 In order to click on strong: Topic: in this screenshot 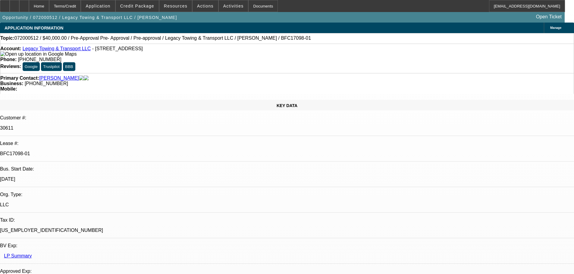, I will do `click(7, 38)`.